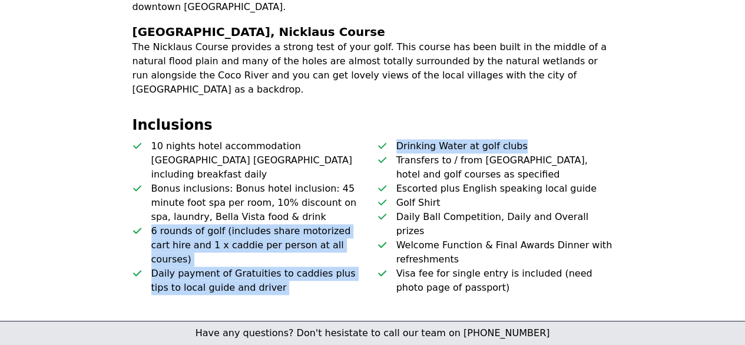 The width and height of the screenshot is (745, 345). Describe the element at coordinates (260, 203) in the screenshot. I see `p: Bonus inclusions: Bonus hotel inclusion: 45 minute foot spa per room, 10% discount on spa, laundr...` at that location.